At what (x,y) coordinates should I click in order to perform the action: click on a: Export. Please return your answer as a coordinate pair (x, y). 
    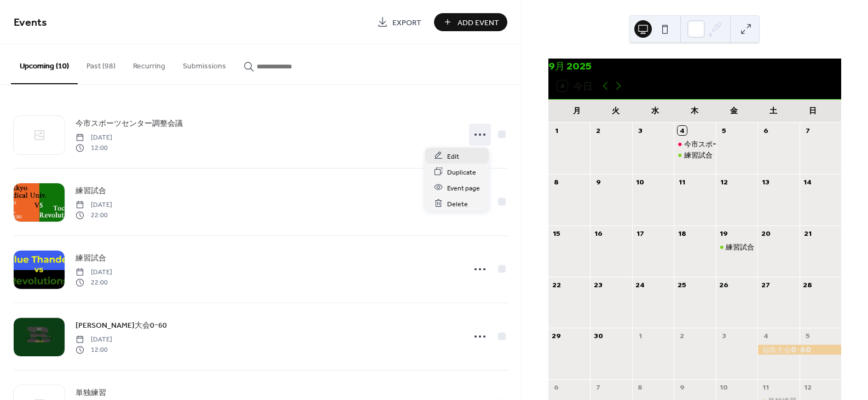
    Looking at the image, I should click on (399, 22).